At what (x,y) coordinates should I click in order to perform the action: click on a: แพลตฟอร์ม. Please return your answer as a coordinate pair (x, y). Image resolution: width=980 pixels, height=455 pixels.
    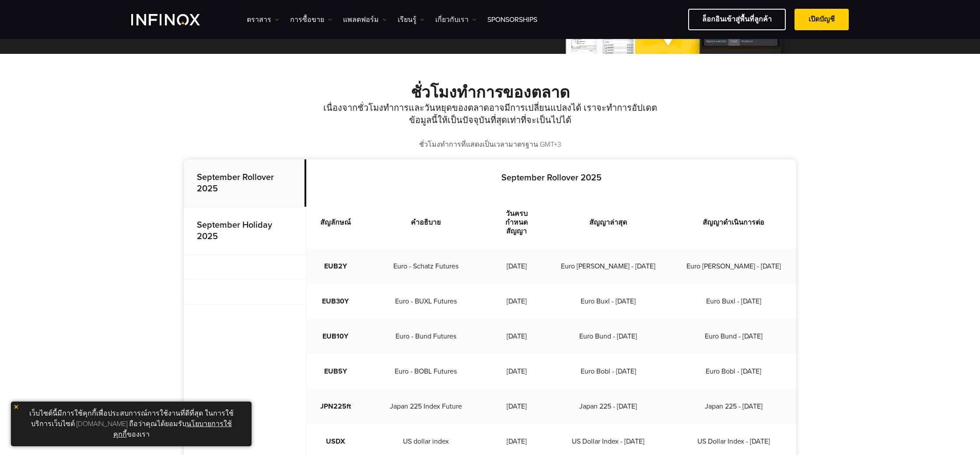
    Looking at the image, I should click on (365, 20).